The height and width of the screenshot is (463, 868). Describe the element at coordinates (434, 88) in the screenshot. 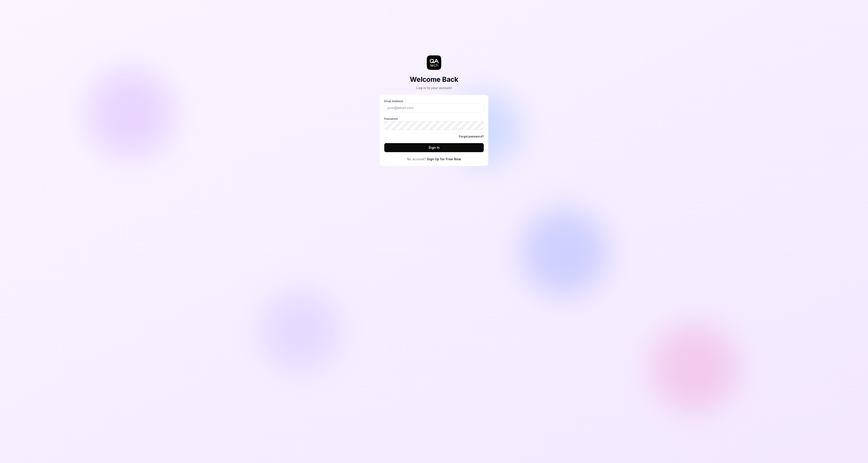

I see `div: Log in to your account` at that location.